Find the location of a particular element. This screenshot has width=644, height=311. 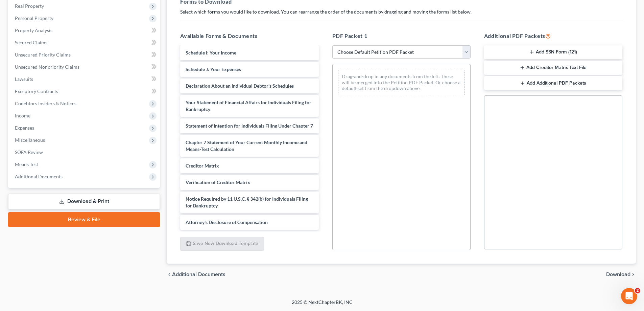

span: Executory Contracts is located at coordinates (37, 91).